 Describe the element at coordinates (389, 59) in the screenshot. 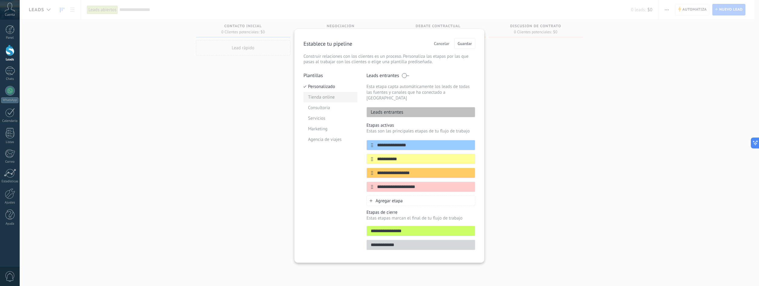

I see `p: Construir relaciones con los clientes es un proceso. Personaliza las etapas por las que pasas al ...` at that location.